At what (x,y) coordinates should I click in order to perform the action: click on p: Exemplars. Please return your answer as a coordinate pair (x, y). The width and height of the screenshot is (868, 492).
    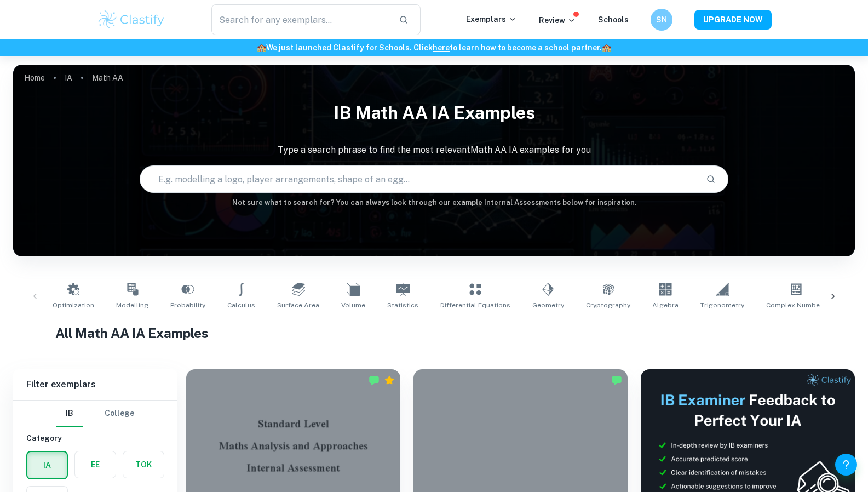
    Looking at the image, I should click on (491, 19).